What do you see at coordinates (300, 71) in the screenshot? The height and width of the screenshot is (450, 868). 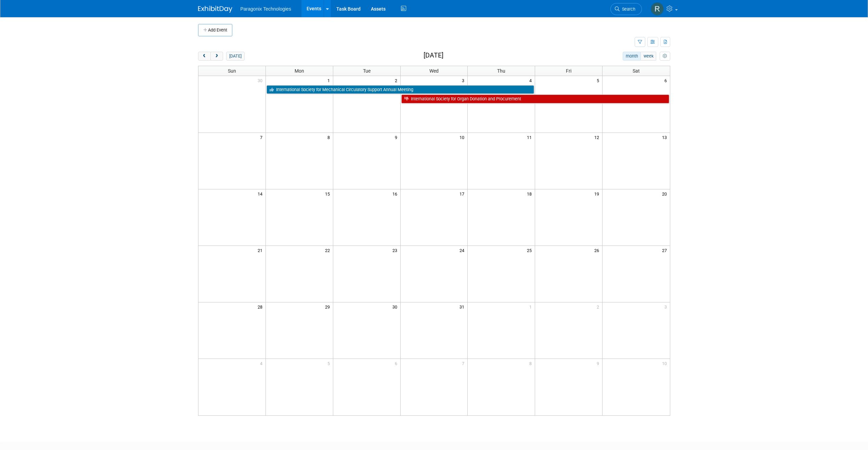 I see `span: Mon` at bounding box center [300, 71].